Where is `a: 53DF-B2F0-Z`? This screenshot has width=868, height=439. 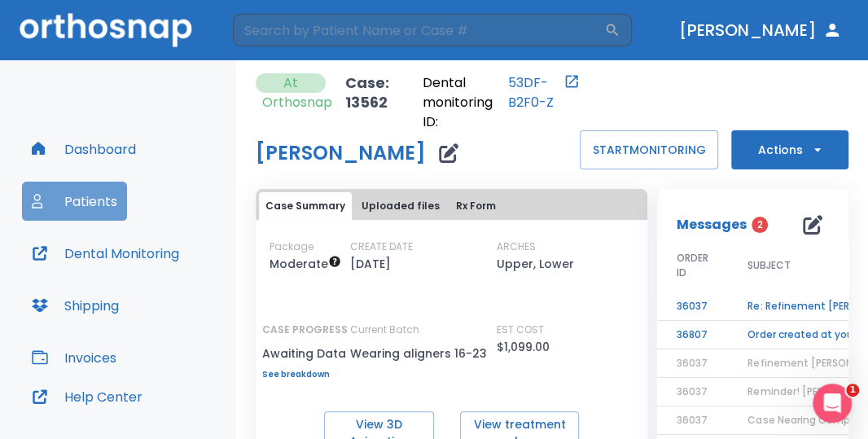
a: 53DF-B2F0-Z is located at coordinates (534, 103).